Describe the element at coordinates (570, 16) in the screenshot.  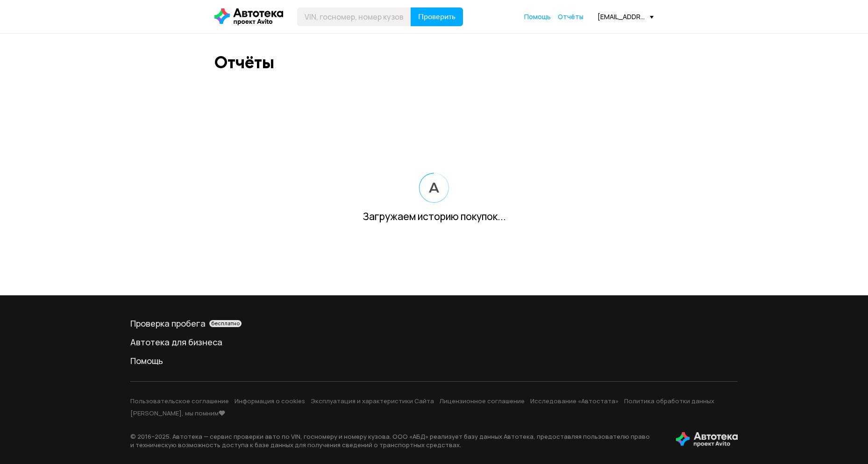
I see `span: Отчёты` at that location.